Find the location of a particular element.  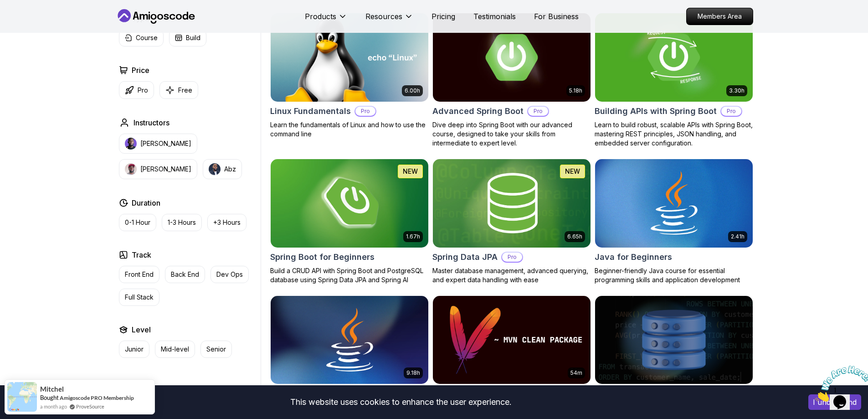

p: Beginner-friendly Java course for essential programming skills and application development is located at coordinates (674, 276).